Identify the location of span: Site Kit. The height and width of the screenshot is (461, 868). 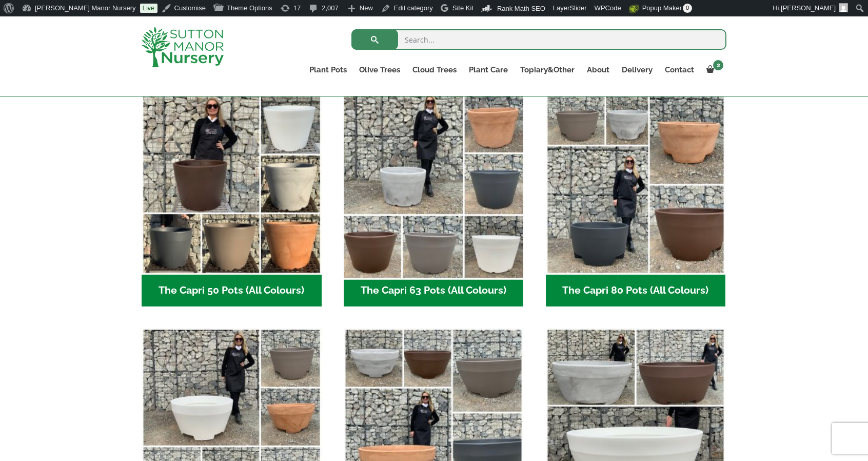
(463, 8).